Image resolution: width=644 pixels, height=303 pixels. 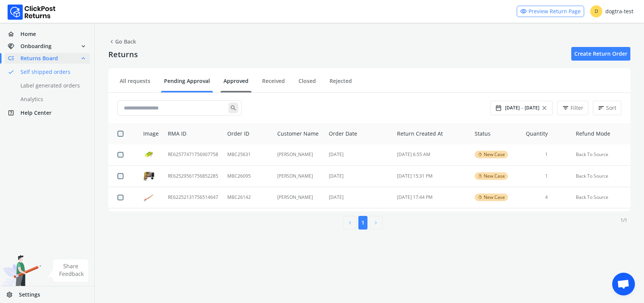 What do you see at coordinates (524, 11) in the screenshot?
I see `span: visibility` at bounding box center [524, 11].